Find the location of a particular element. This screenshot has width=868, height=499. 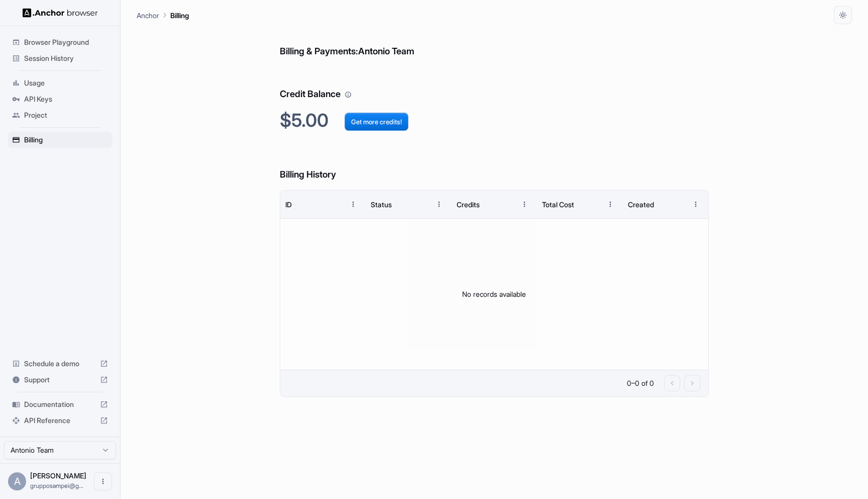

span: Usage is located at coordinates (66, 83).